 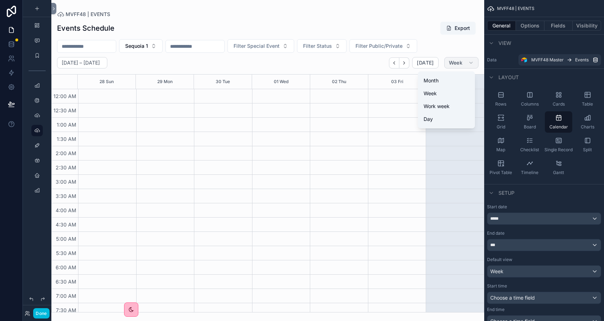 I want to click on button: Month, so click(x=446, y=81).